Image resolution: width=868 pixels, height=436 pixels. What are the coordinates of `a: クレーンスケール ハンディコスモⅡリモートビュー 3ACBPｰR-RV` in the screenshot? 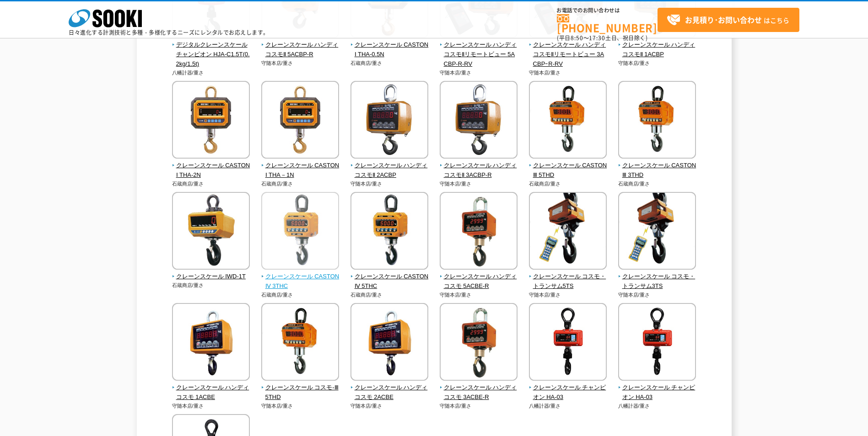 It's located at (568, 50).